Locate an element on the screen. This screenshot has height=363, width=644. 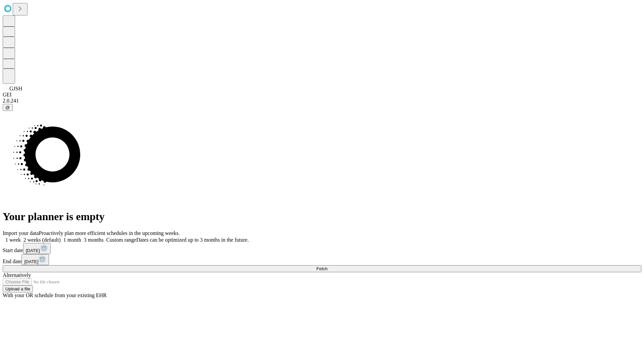
span: Custom range is located at coordinates (121, 240).